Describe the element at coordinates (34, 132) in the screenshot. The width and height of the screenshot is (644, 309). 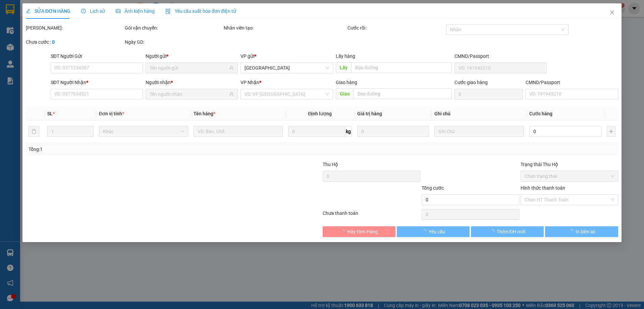
I see `button: delete` at that location.